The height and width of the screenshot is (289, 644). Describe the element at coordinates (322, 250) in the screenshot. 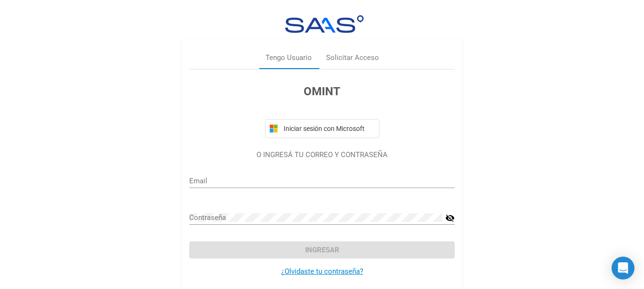

I see `button: Ingresar` at that location.